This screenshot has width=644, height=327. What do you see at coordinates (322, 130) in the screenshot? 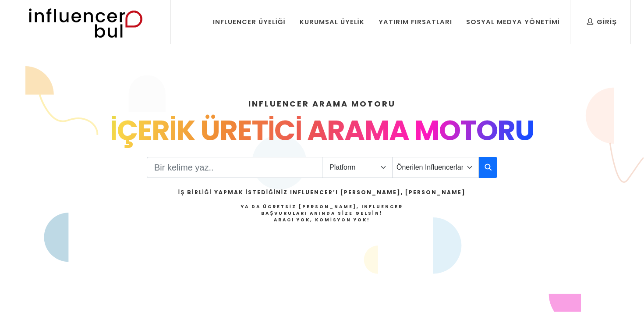
I see `div: İÇERİK ÜRETİCİ ARAMA MOTORU` at bounding box center [322, 130].